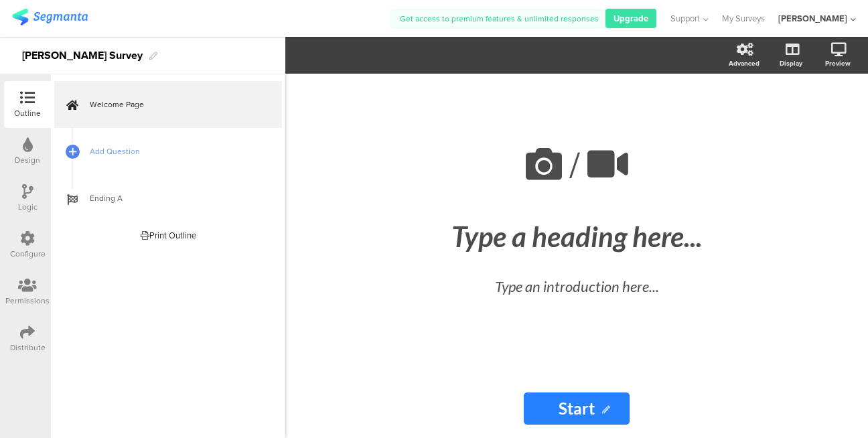 The height and width of the screenshot is (438, 868). What do you see at coordinates (499, 19) in the screenshot?
I see `span: Get access to premium features & unlimited responses` at bounding box center [499, 19].